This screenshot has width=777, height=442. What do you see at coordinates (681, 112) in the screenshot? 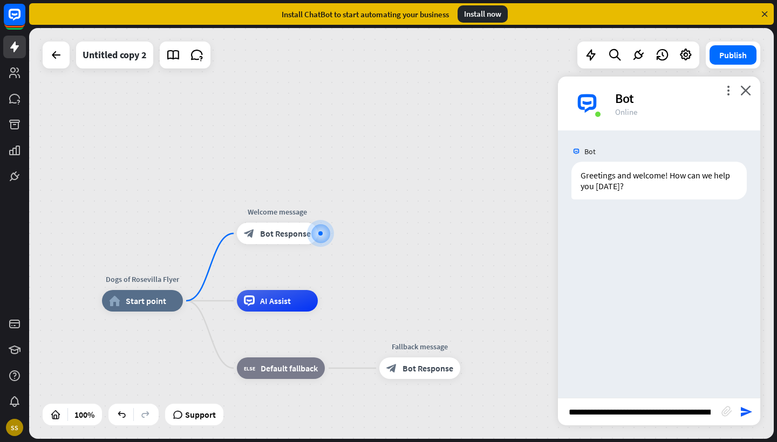
I see `div: Online` at bounding box center [681, 112].